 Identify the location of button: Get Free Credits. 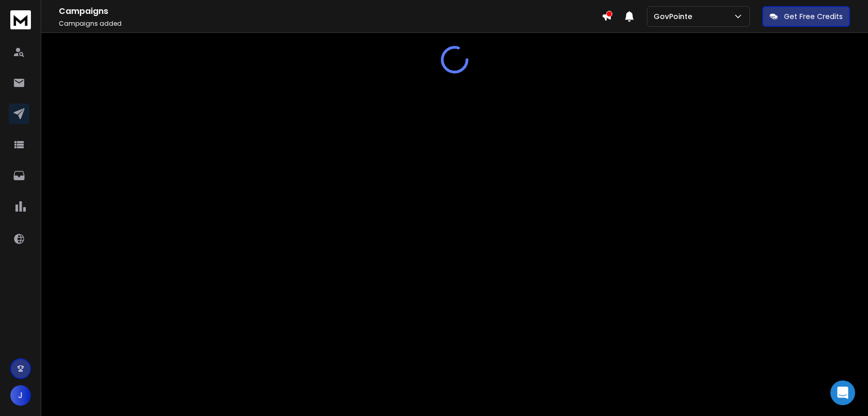
(806, 17).